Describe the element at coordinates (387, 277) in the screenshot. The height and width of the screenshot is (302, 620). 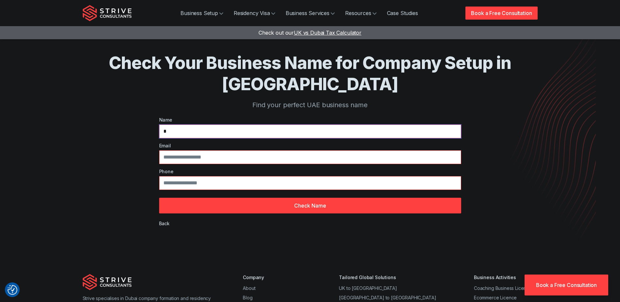
I see `div: Tailored Global Solutions` at that location.